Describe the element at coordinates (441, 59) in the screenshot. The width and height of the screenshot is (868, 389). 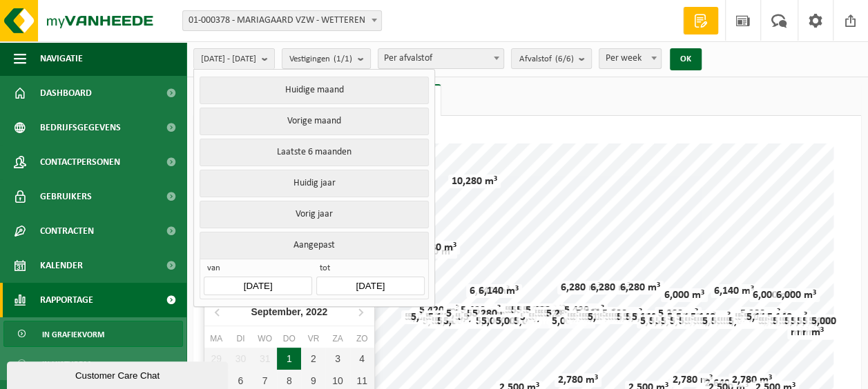
I see `span: Per afvalstof` at that location.